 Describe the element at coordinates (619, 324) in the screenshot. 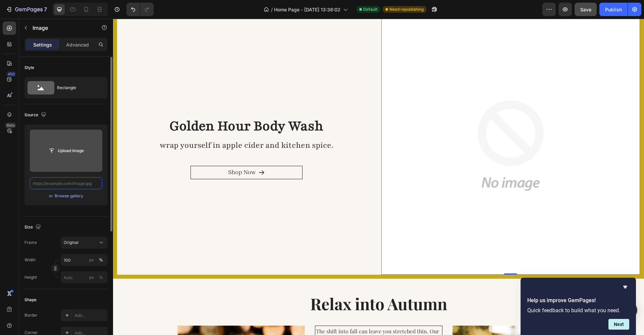

I see `button: Next question` at that location.